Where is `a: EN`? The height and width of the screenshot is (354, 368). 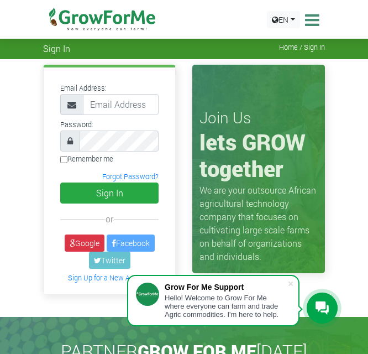
a: EN is located at coordinates (284, 19).